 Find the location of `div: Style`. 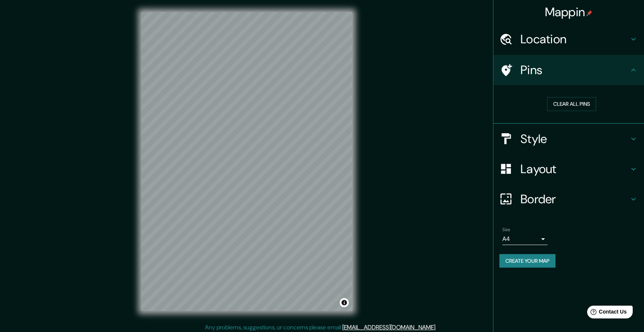

div: Style is located at coordinates (568, 139).